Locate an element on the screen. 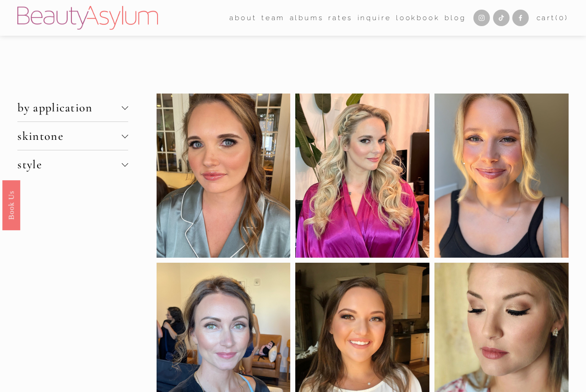 Image resolution: width=586 pixels, height=392 pixels. span: about is located at coordinates (243, 18).